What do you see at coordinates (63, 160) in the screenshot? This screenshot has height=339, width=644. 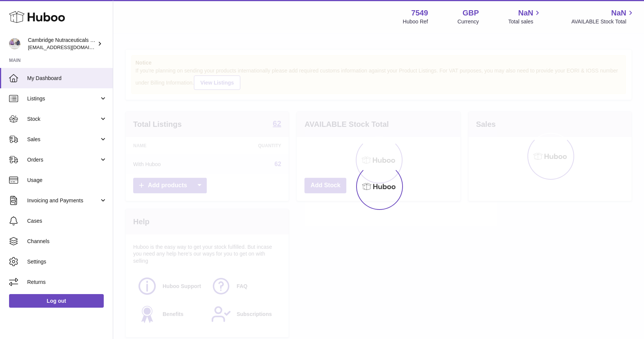 I see `span: Orders` at bounding box center [63, 160].